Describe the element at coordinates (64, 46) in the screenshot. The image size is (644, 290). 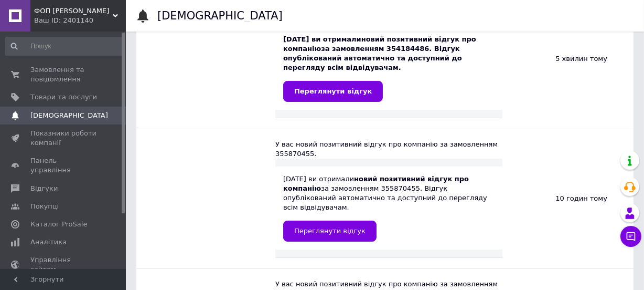
I see `input: Пошук` at that location.